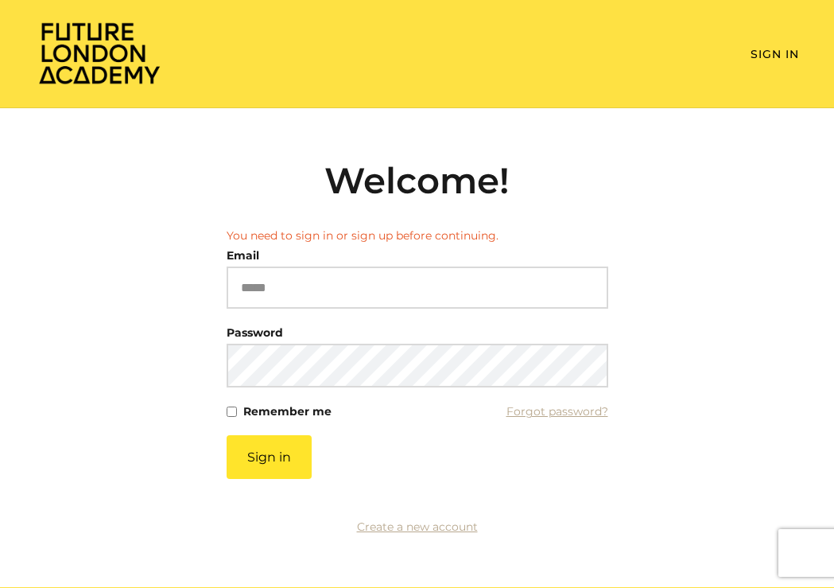 The image size is (834, 588). Describe the element at coordinates (269, 457) in the screenshot. I see `button: Sign in` at that location.